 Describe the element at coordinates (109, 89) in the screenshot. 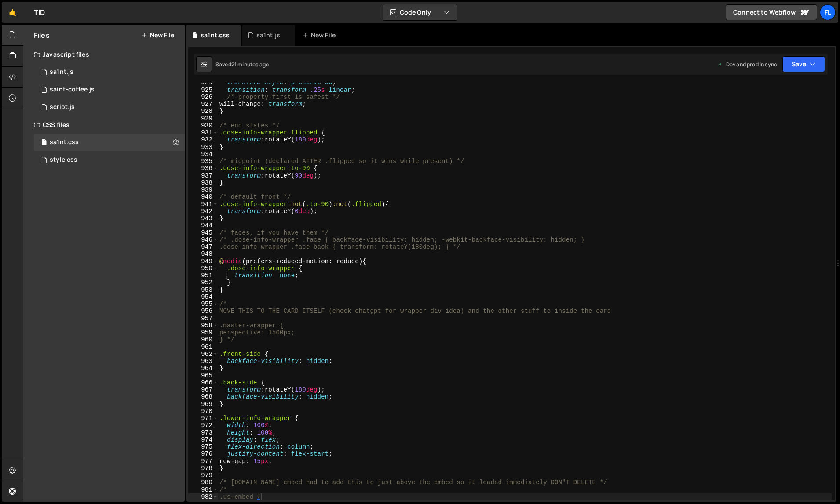

I see `div: 4604/27020.js` at that location.